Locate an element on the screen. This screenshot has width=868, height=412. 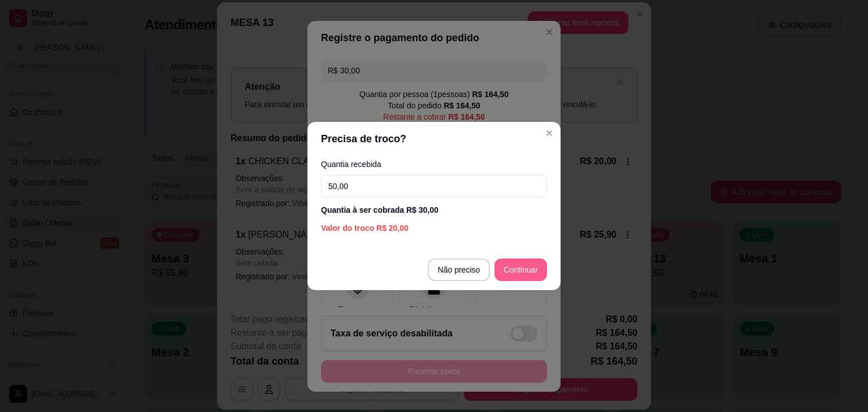
label: Quantia recebida is located at coordinates (434, 164).